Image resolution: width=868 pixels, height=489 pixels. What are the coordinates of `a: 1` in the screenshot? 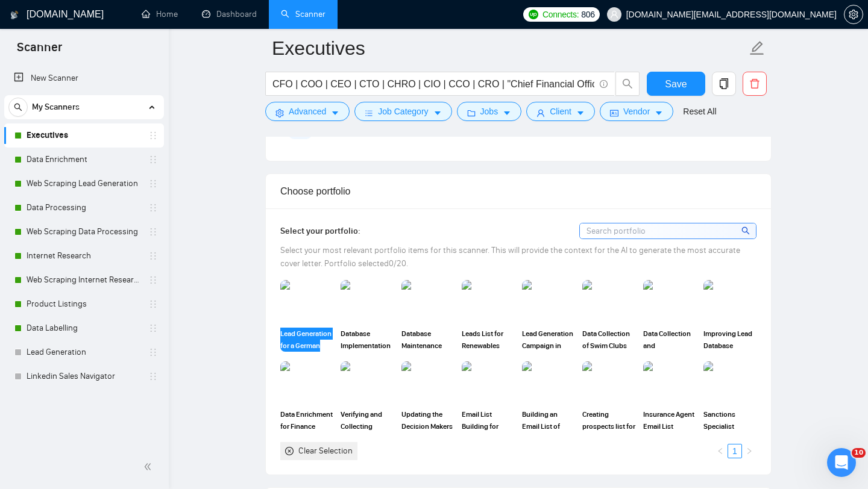 It's located at (734, 452).